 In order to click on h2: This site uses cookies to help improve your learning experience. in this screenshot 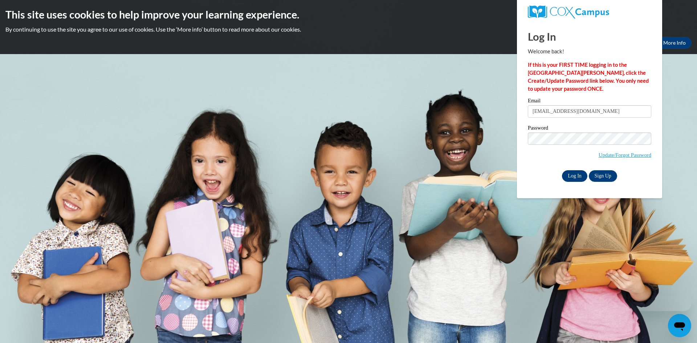, I will do `click(348, 15)`.